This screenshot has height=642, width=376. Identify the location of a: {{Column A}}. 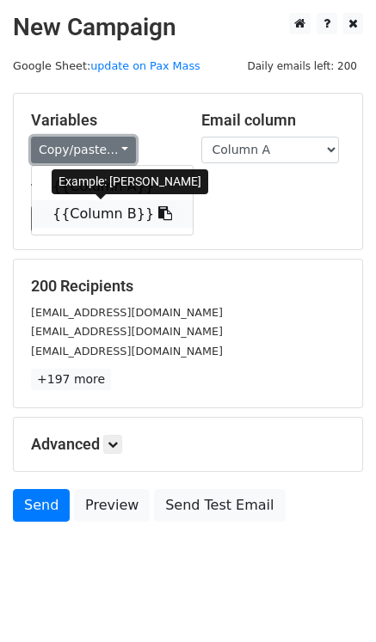
(112, 187).